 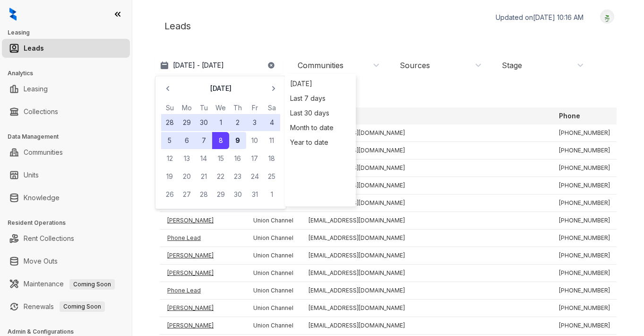 I want to click on li: Communities, so click(x=65, y=152).